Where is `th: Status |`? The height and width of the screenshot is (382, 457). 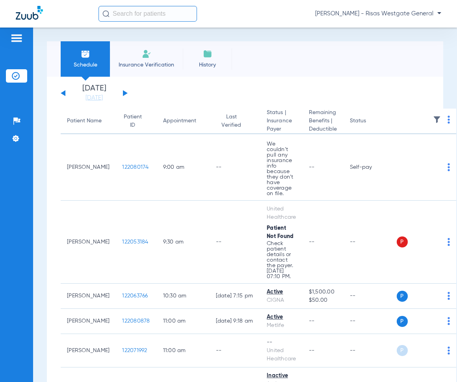
th: Status | is located at coordinates (281, 121).